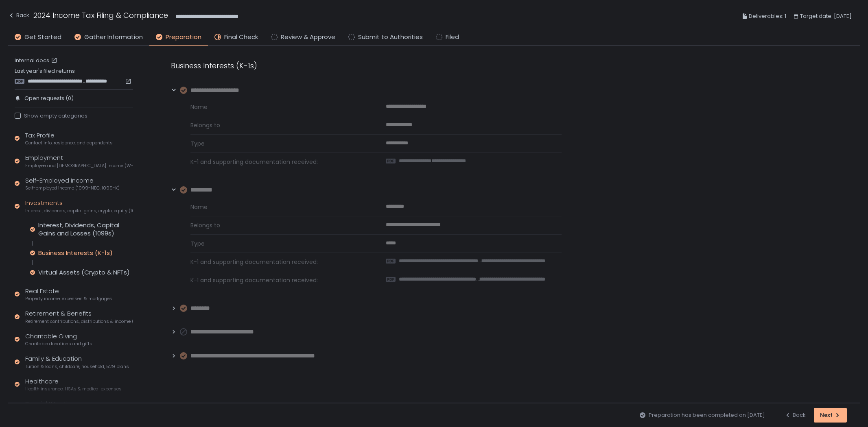 The width and height of the screenshot is (868, 427). I want to click on span: Submit to Authorities, so click(390, 37).